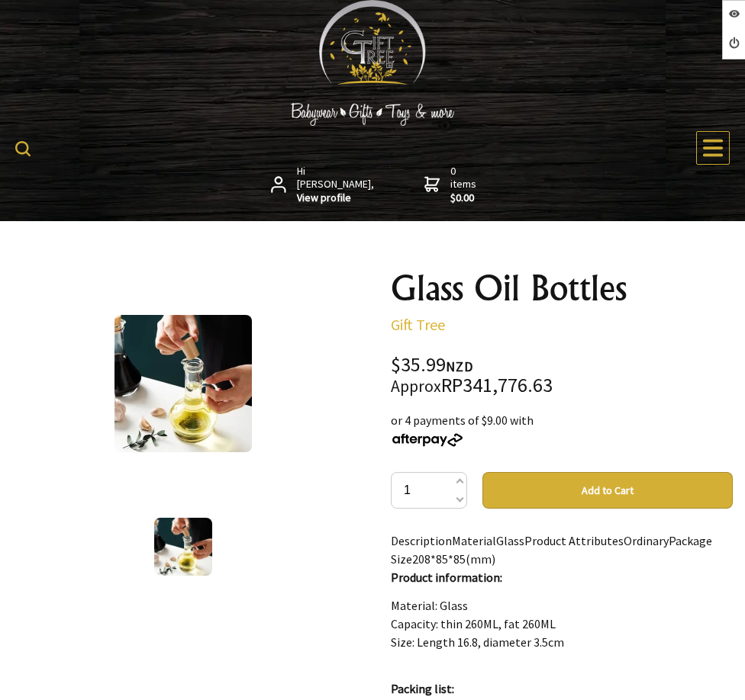 Image resolution: width=745 pixels, height=700 pixels. I want to click on small: Approx, so click(416, 386).